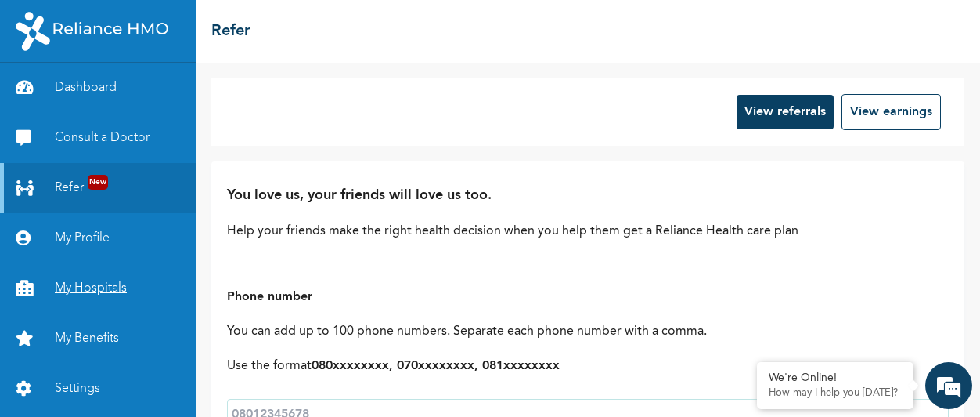  Describe the element at coordinates (98, 182) in the screenshot. I see `span: New` at that location.